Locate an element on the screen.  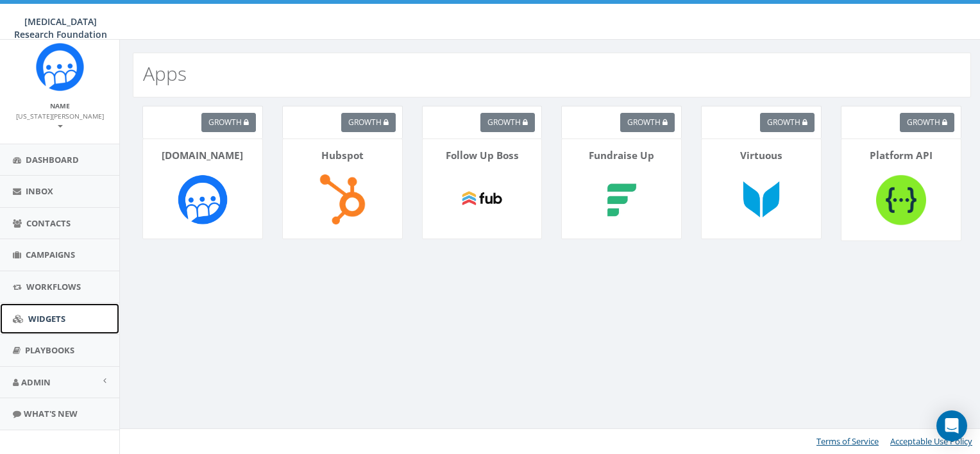
span: Admin is located at coordinates (36, 382).